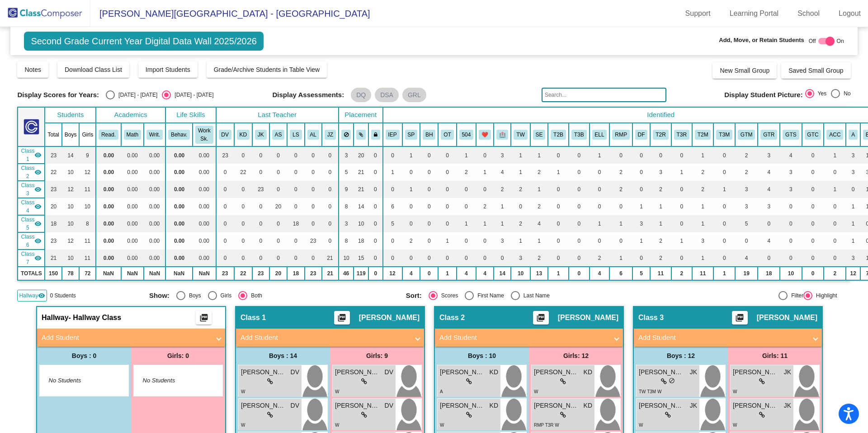 The height and width of the screenshot is (433, 868). I want to click on button: Grade/Archive Students in Table View, so click(266, 69).